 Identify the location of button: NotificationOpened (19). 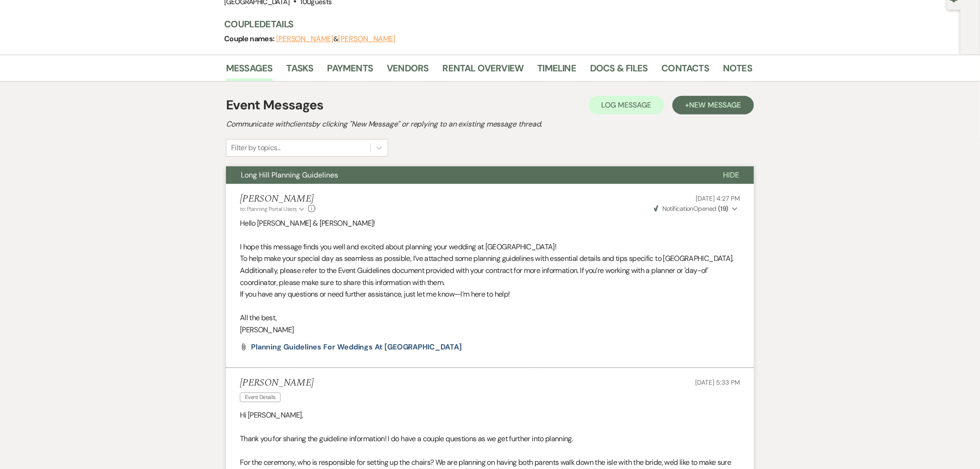
(697, 208).